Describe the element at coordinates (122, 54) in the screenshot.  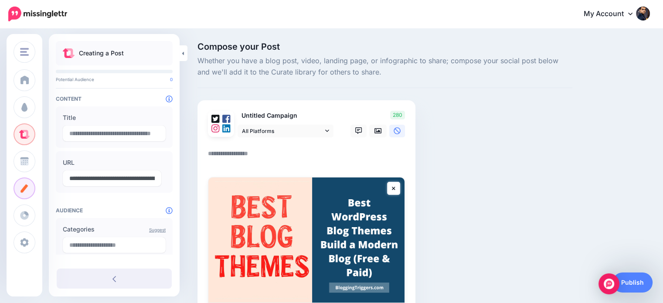
I see `div: Keywords by Traffic` at that location.